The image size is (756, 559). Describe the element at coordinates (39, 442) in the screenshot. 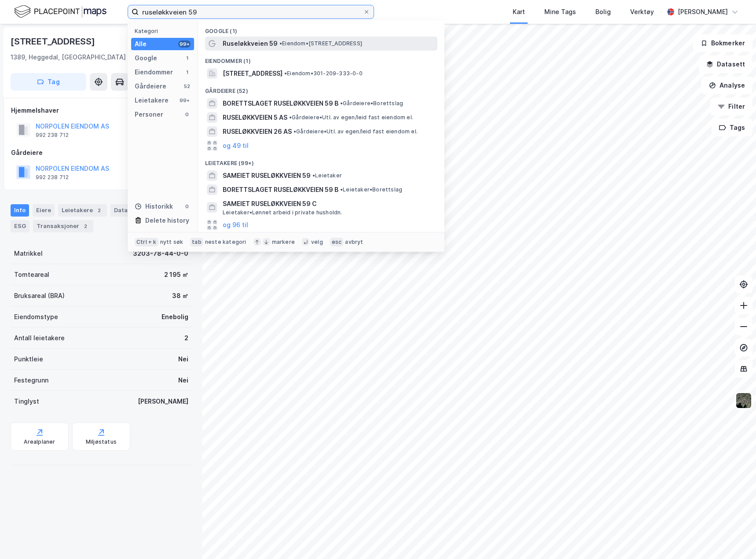

I see `div: Arealplaner` at that location.